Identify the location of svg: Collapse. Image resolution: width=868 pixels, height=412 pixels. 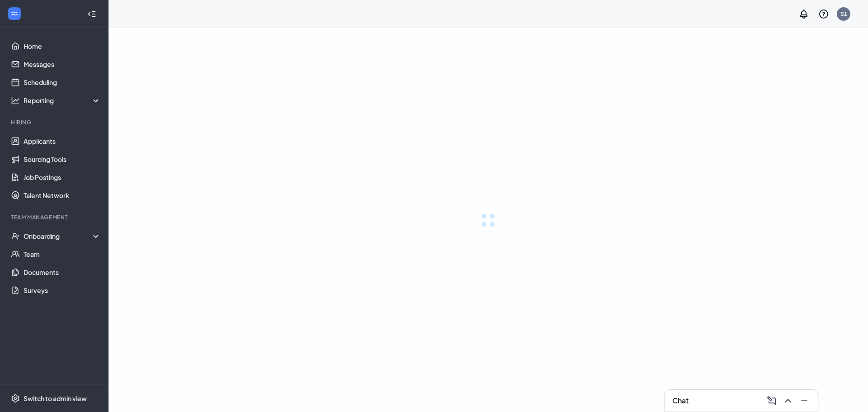
(92, 14).